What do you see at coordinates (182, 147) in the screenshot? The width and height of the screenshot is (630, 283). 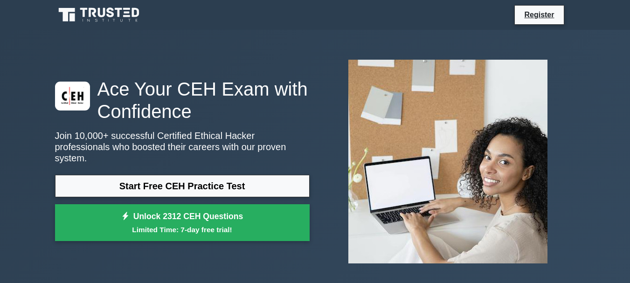 I see `p: Join 10,000+ successful Certified Ethical Hacker professionals who boosted their careers with our...` at bounding box center [182, 147].